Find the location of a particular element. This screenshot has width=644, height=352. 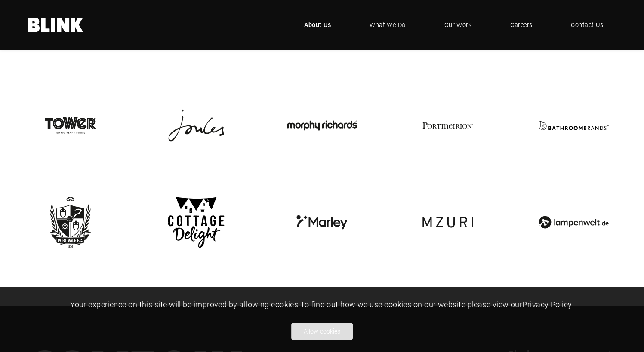

img: Lampenwelt is located at coordinates (574, 222).